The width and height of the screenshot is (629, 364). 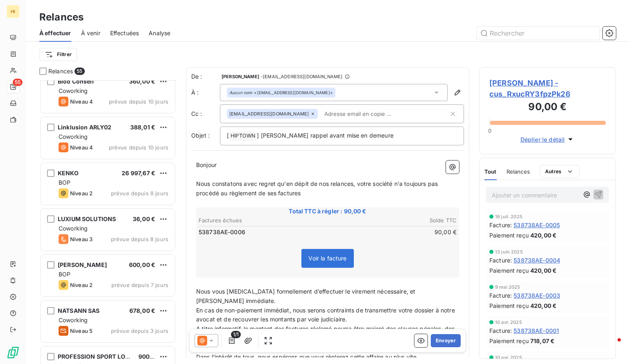 What do you see at coordinates (548, 139) in the screenshot?
I see `button: Déplier le détail` at bounding box center [548, 139].